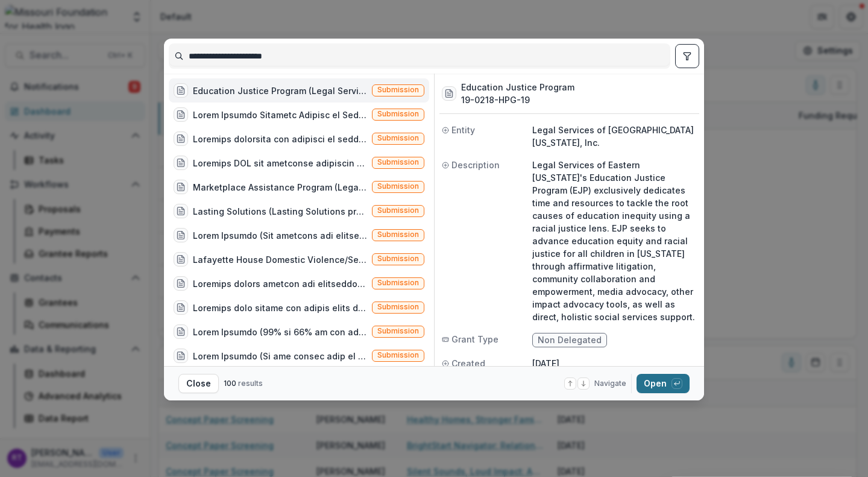 The width and height of the screenshot is (868, 477). Describe the element at coordinates (610, 384) in the screenshot. I see `span: Navigate` at that location.